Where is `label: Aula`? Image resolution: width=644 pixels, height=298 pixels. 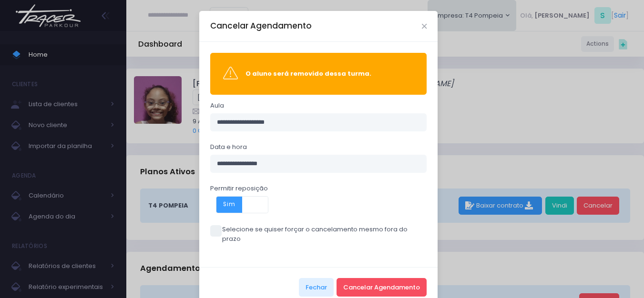 label: Aula is located at coordinates (217, 106).